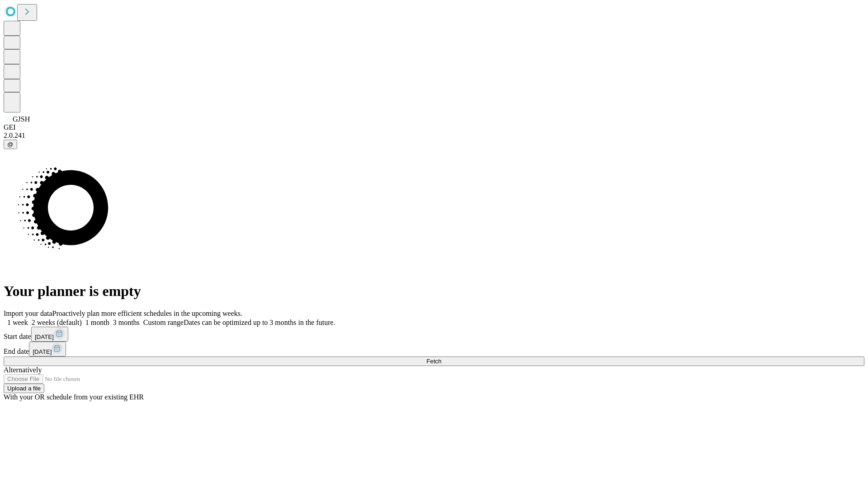 This screenshot has width=868, height=488. I want to click on h1: Your planner is empty, so click(434, 291).